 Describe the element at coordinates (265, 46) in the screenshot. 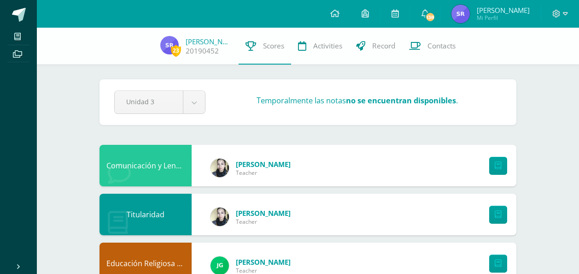

I see `a: Scores` at that location.